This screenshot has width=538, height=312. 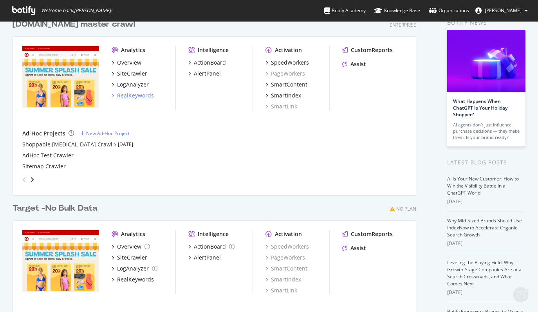 I want to click on div: Botify Academy, so click(x=345, y=11).